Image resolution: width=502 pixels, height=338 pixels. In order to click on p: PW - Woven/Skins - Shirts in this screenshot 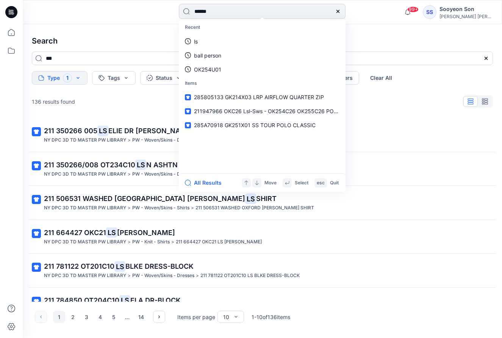, I will do `click(160, 208)`.